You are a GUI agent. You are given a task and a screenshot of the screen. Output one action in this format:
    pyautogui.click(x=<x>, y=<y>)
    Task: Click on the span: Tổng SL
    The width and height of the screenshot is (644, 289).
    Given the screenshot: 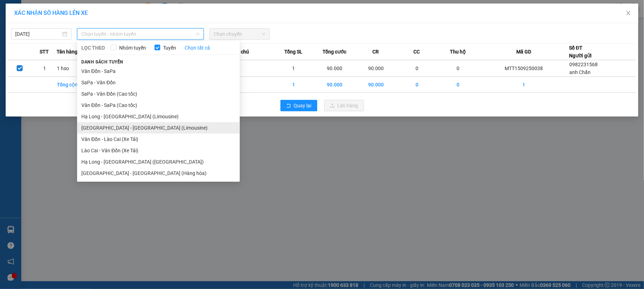 What is the action you would take?
    pyautogui.click(x=293, y=52)
    